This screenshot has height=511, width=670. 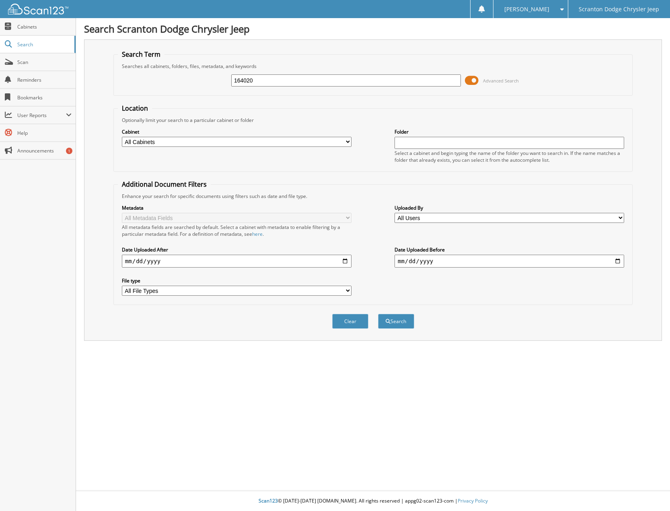 I want to click on label: File type, so click(x=237, y=280).